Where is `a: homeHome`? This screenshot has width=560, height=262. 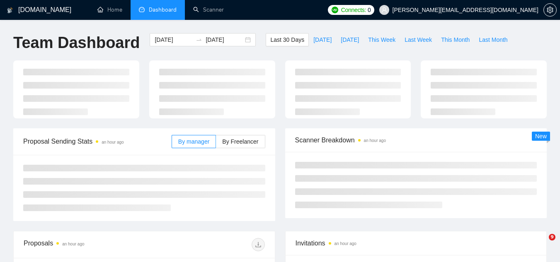
a: homeHome is located at coordinates (110, 10).